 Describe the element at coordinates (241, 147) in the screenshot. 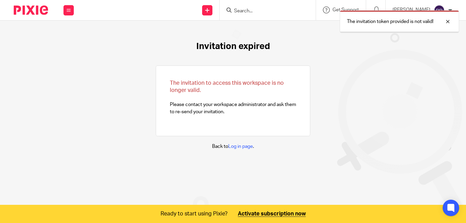

I see `a: Log in page` at that location.